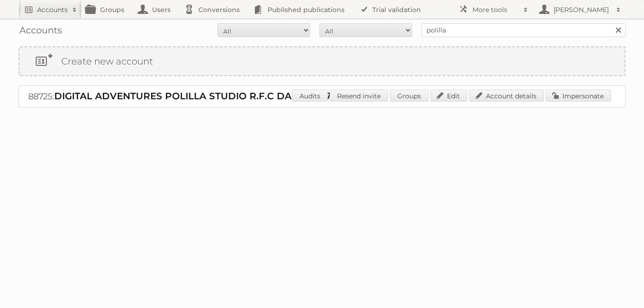 Image resolution: width=644 pixels, height=308 pixels. Describe the element at coordinates (495, 10) in the screenshot. I see `h2: More tools` at that location.